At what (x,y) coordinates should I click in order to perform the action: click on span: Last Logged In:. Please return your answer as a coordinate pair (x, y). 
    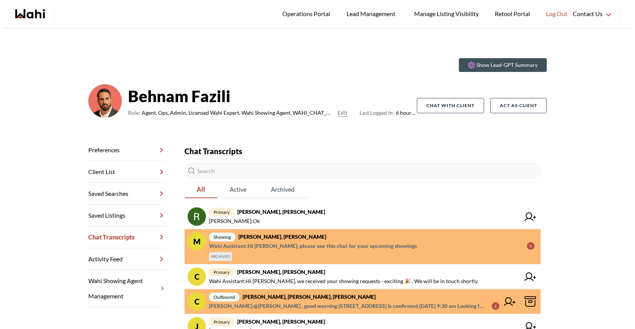
    Looking at the image, I should click on (377, 112).